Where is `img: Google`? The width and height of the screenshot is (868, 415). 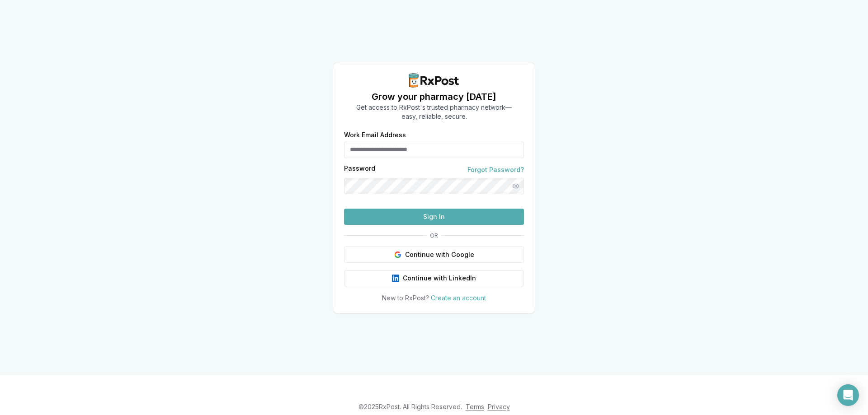
img: Google is located at coordinates (398, 255).